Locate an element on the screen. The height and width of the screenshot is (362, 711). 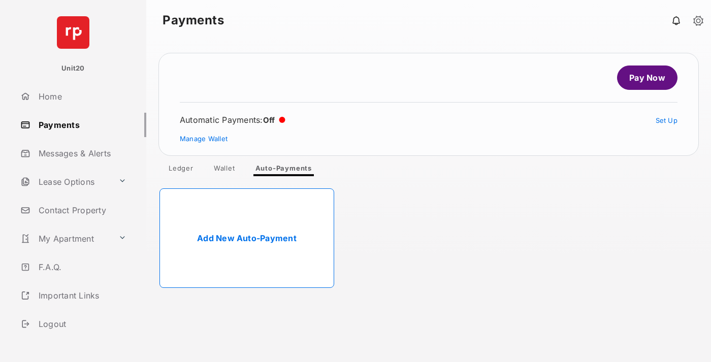
p: Unit20 is located at coordinates (73, 69).